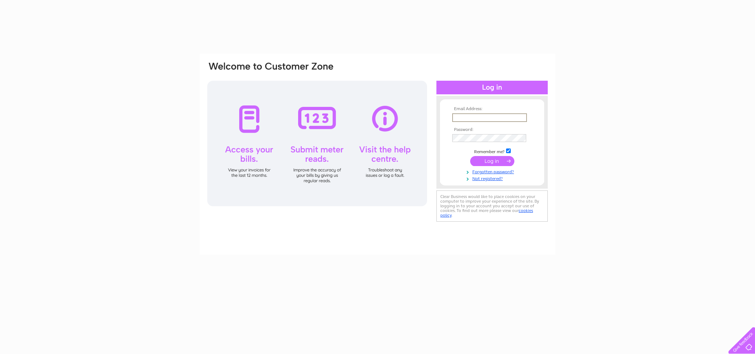 This screenshot has height=354, width=755. What do you see at coordinates (493, 171) in the screenshot?
I see `a: Forgotten password?` at bounding box center [493, 171].